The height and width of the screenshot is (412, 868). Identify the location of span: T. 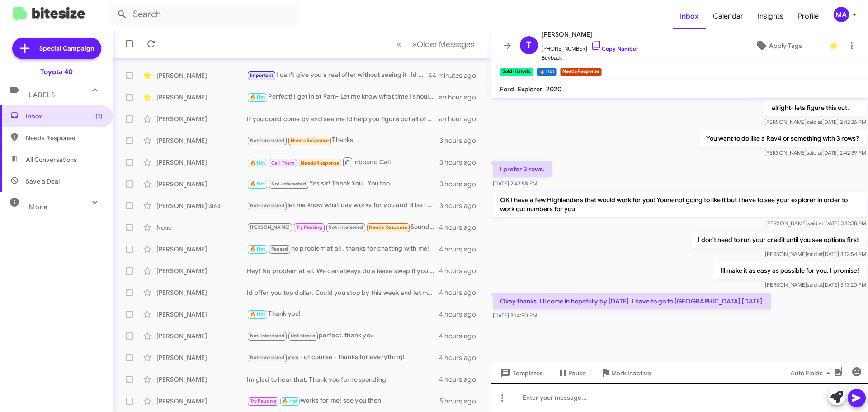
(529, 45).